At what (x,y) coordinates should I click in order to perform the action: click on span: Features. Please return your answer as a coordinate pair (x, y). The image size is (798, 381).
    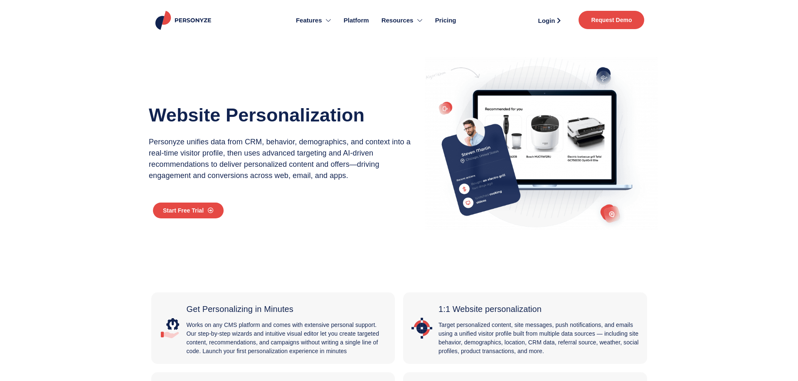
    Looking at the image, I should click on (309, 20).